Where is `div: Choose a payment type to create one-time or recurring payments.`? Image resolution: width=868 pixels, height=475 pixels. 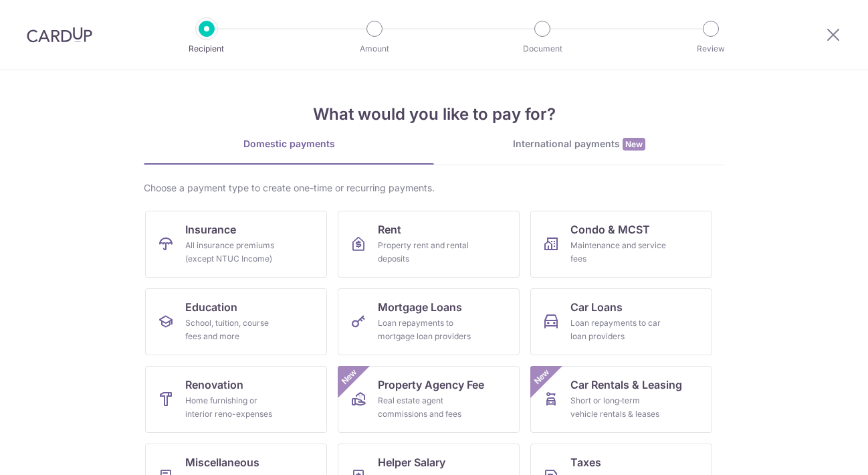
div: Choose a payment type to create one-time or recurring payments. is located at coordinates (434, 188).